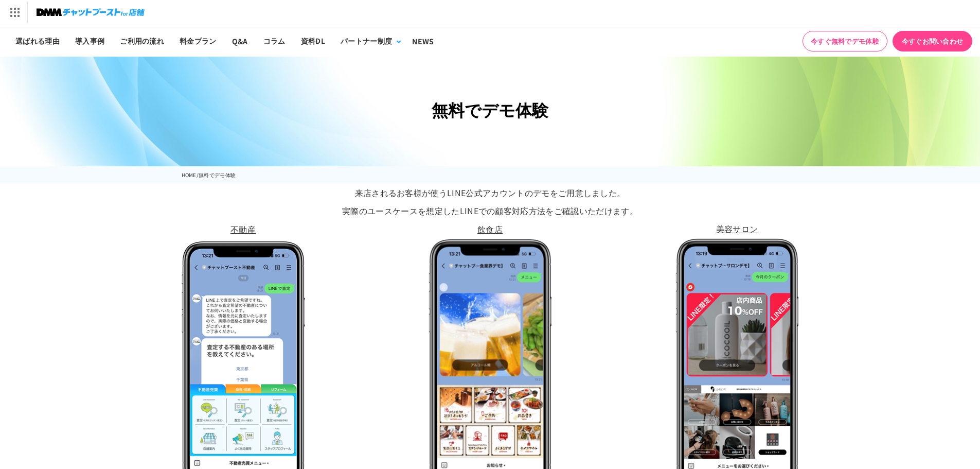 The height and width of the screenshot is (469, 980). What do you see at coordinates (199, 40) in the screenshot?
I see `a: 料金プラン` at bounding box center [199, 40].